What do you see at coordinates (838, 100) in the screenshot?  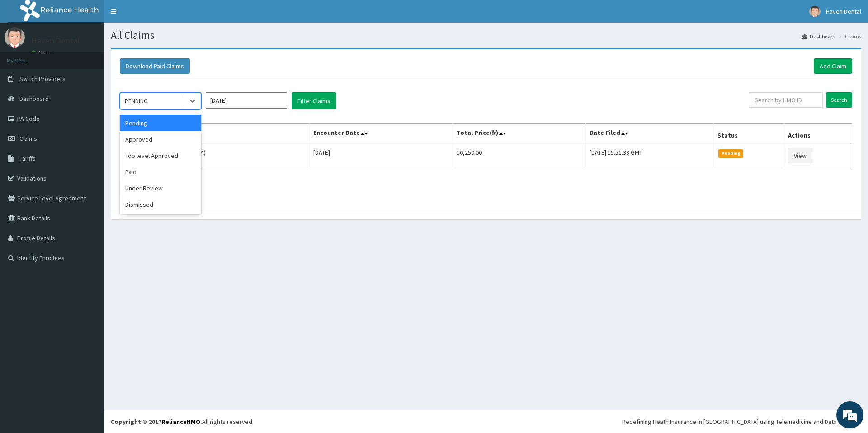 I see `input: Search` at bounding box center [838, 100].